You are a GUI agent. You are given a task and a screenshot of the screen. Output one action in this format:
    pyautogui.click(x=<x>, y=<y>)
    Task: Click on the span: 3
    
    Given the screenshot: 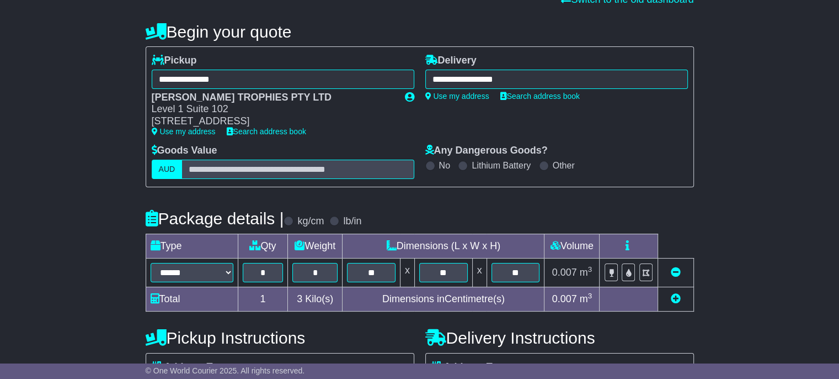 What is the action you would take?
    pyautogui.click(x=300, y=299)
    